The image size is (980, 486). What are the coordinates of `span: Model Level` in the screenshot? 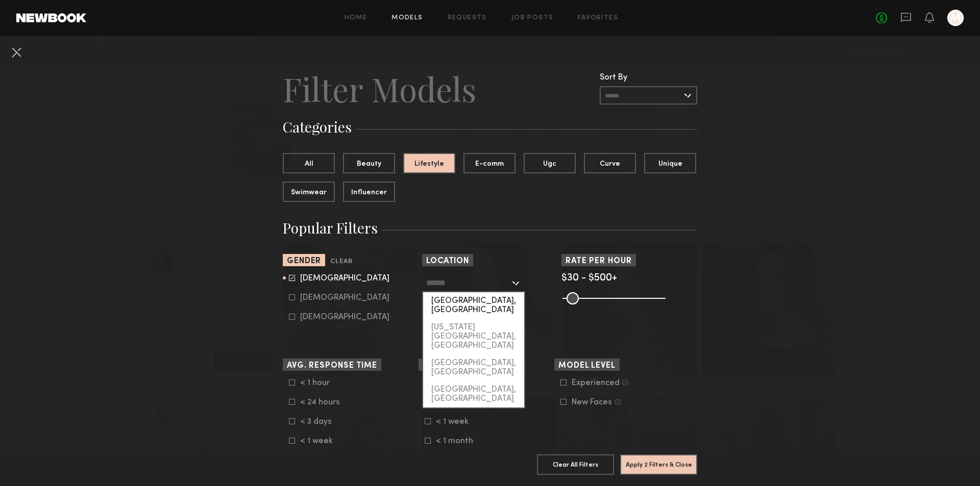 It's located at (587, 366).